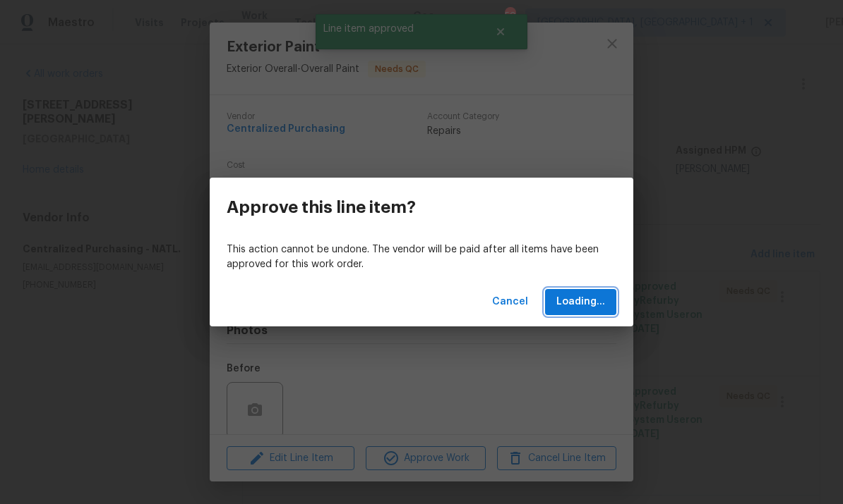 The image size is (843, 504). What do you see at coordinates (509, 302) in the screenshot?
I see `button: Cancel` at bounding box center [509, 302].